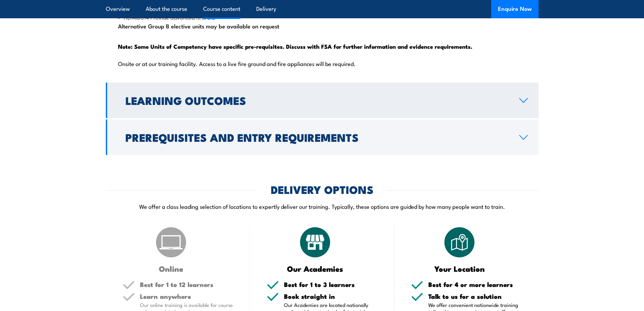 The image size is (644, 311). Describe the element at coordinates (475, 284) in the screenshot. I see `h5: Best for 4 or more learners` at that location.